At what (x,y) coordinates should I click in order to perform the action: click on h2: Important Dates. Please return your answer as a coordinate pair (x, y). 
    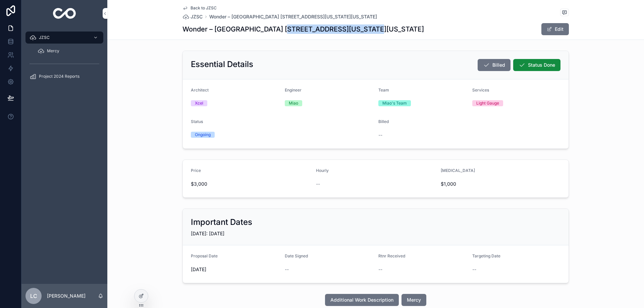
    Looking at the image, I should click on (222, 222).